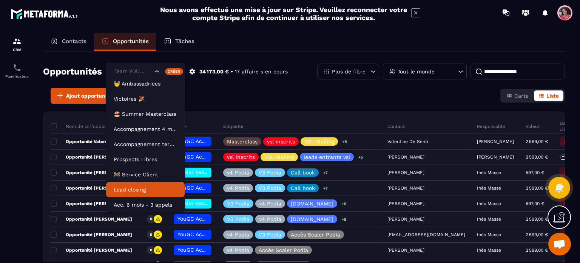  Describe the element at coordinates (145, 159) in the screenshot. I see `p: Prospects Libres` at that location.